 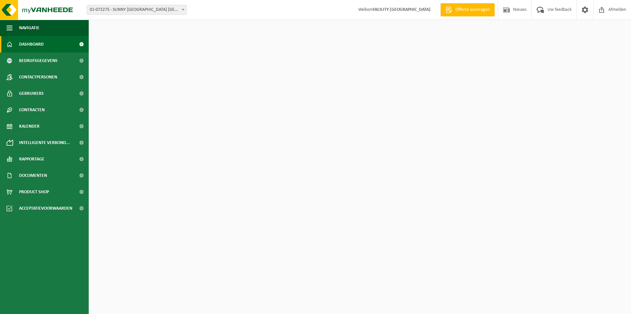 What do you see at coordinates (467, 10) in the screenshot?
I see `a: Offerte aanvragen` at bounding box center [467, 10].